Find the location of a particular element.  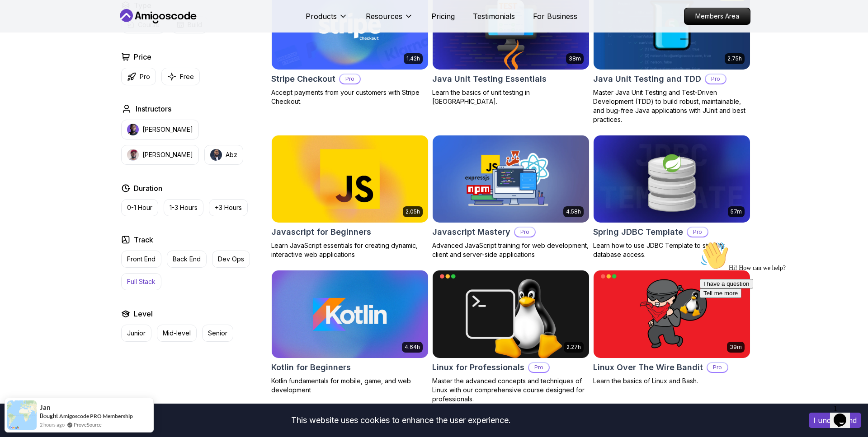

p: Pricing is located at coordinates (443, 16).